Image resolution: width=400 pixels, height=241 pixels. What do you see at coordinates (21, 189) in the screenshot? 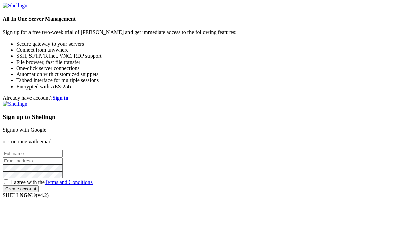
I see `input: Create account` at bounding box center [21, 189].